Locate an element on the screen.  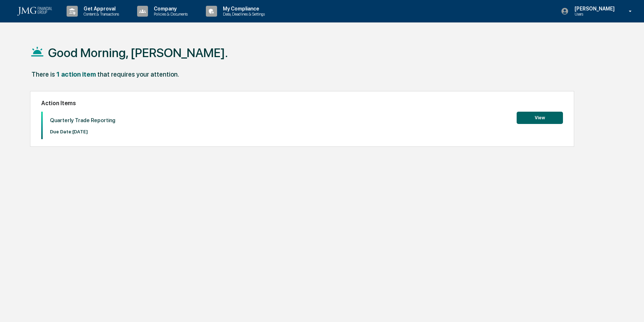
p: Get Approval is located at coordinates (100, 9).